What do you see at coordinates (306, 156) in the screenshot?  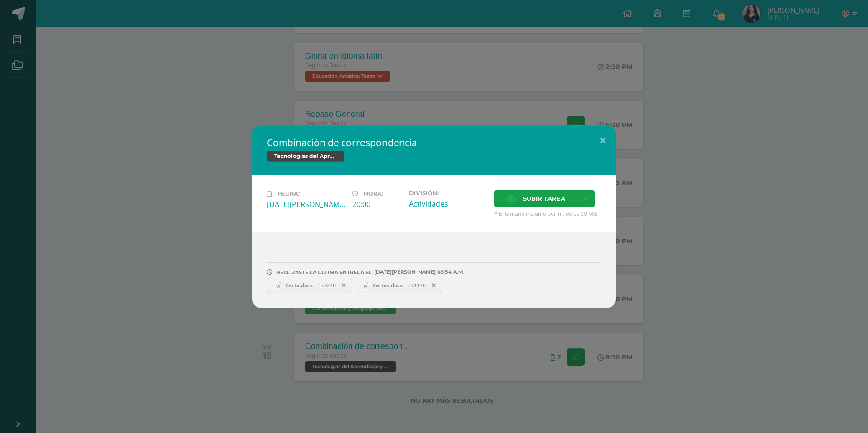 I see `span: Tecnologías del Aprendizaje y la Comunicación` at bounding box center [306, 156].